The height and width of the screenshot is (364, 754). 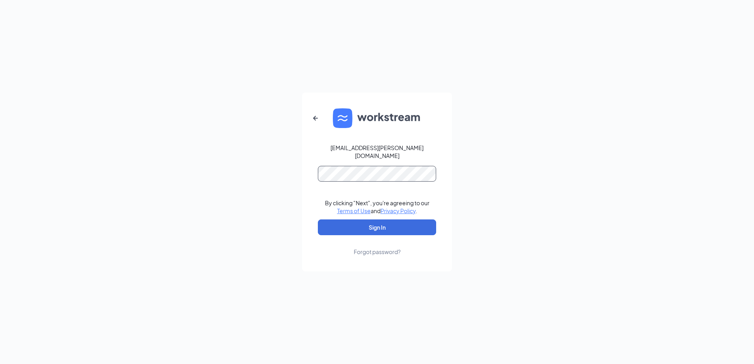 What do you see at coordinates (377, 207) in the screenshot?
I see `div: By clicking "Next", you're agreeing to our and .` at bounding box center [377, 207].